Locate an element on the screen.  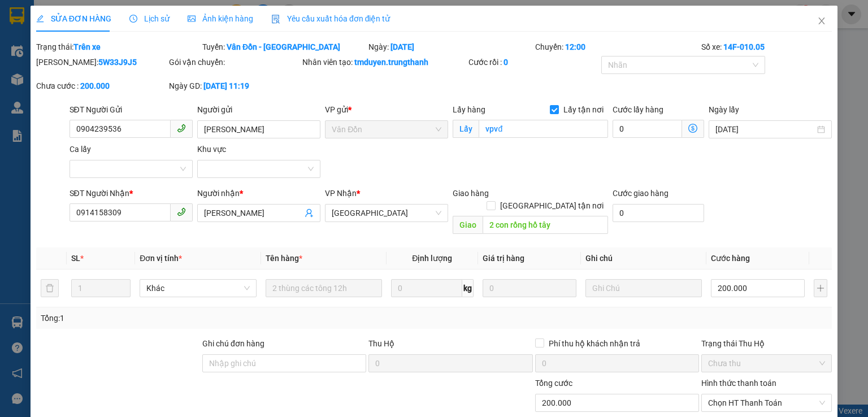
div: Chuyến: is located at coordinates (618, 47).